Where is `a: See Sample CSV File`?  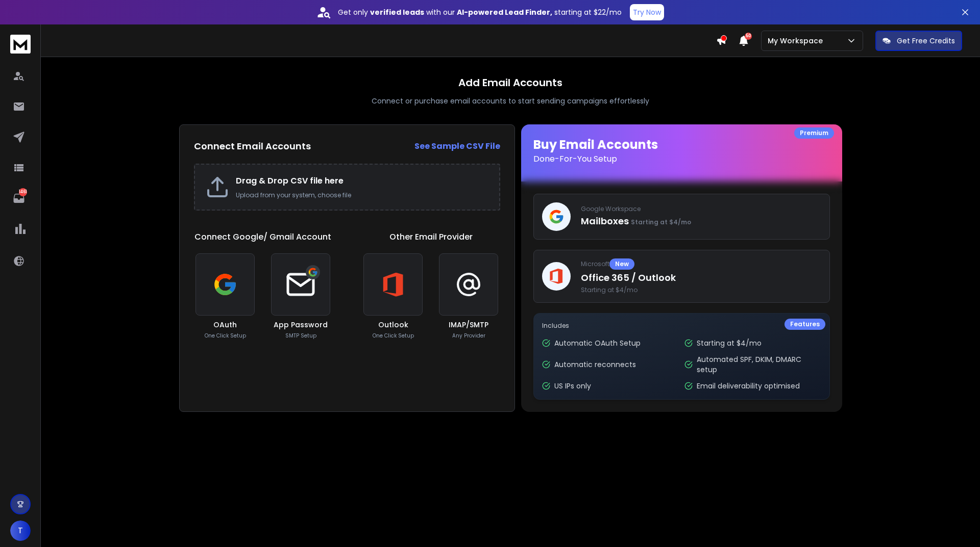
a: See Sample CSV File is located at coordinates (458, 146).